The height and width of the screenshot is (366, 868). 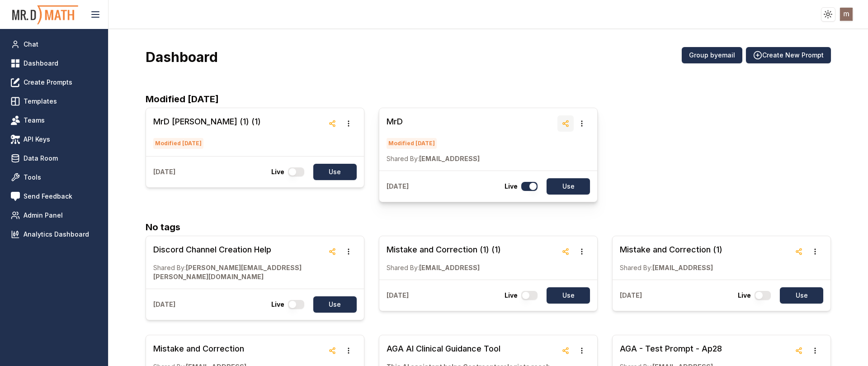 I want to click on span: Templates, so click(x=40, y=101).